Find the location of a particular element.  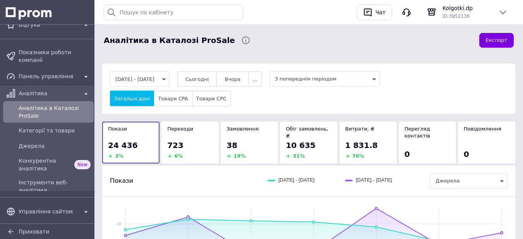

span: З попереднім періодом is located at coordinates (325, 79).